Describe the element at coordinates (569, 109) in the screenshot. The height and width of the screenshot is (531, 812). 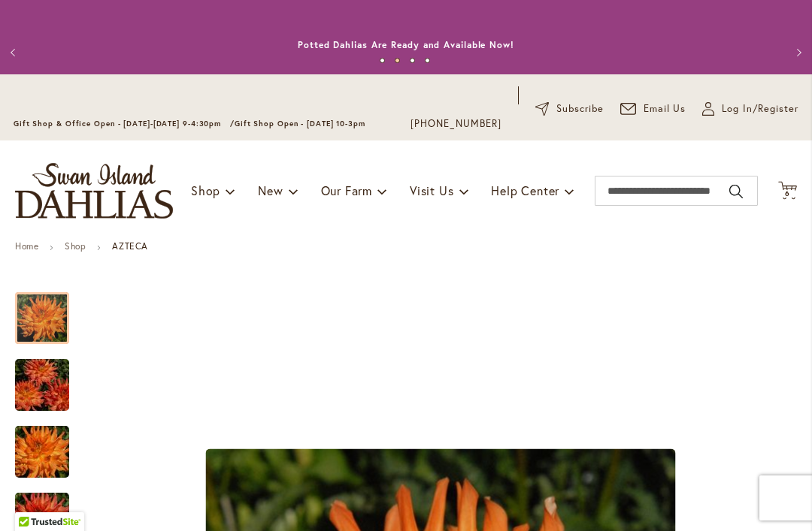
I see `a: Subscribe` at that location.